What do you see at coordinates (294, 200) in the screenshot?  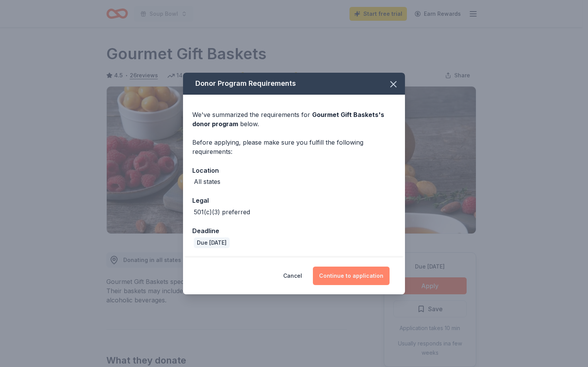 I see `div: Legal` at bounding box center [294, 200].